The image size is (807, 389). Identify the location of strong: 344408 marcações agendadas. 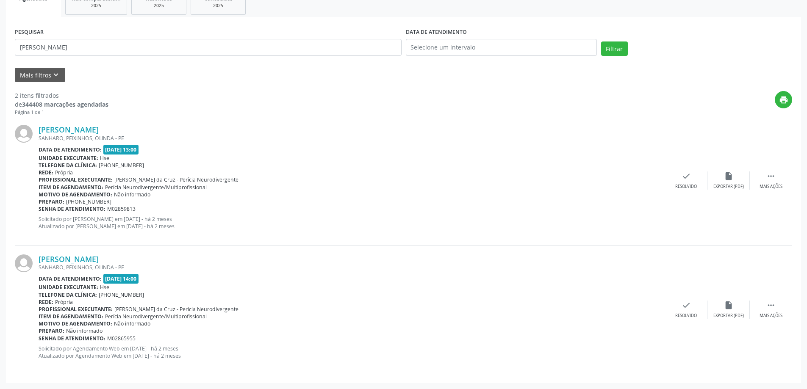
(65, 104).